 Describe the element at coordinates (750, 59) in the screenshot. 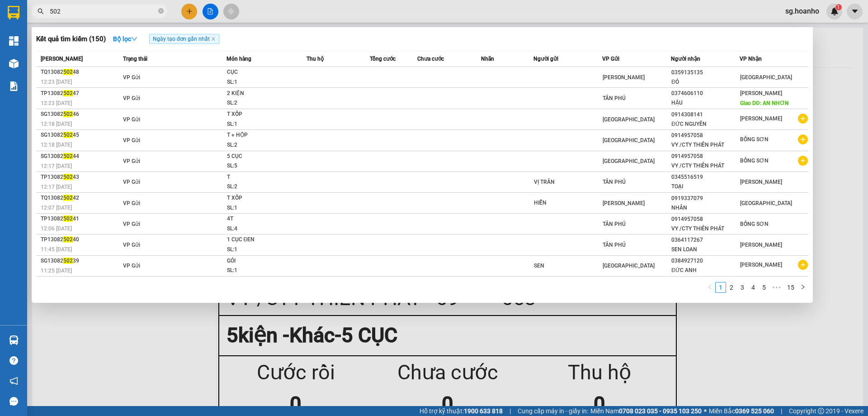

I see `span: VP Nhận` at that location.